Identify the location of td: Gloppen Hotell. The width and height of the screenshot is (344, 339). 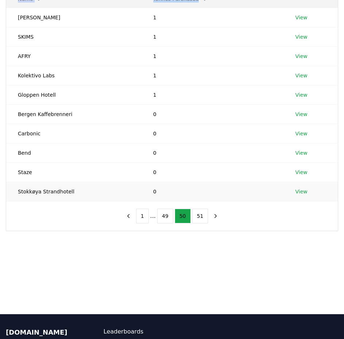
(74, 95).